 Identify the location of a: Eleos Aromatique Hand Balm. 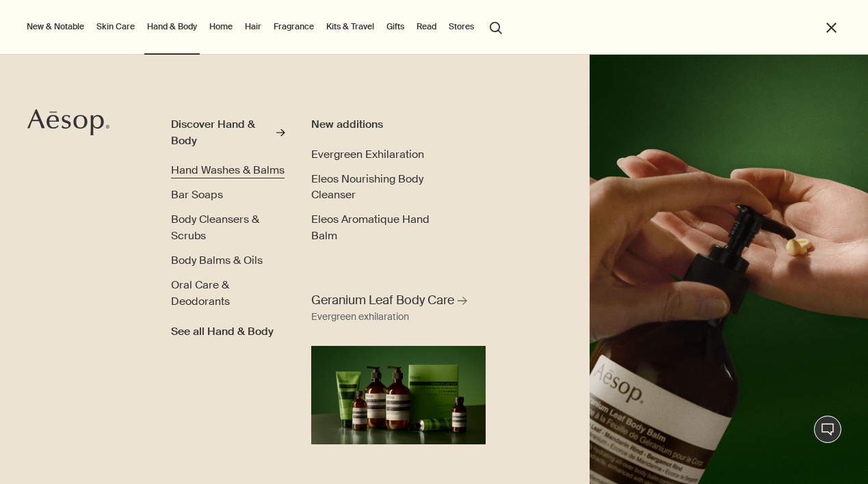
(381, 227).